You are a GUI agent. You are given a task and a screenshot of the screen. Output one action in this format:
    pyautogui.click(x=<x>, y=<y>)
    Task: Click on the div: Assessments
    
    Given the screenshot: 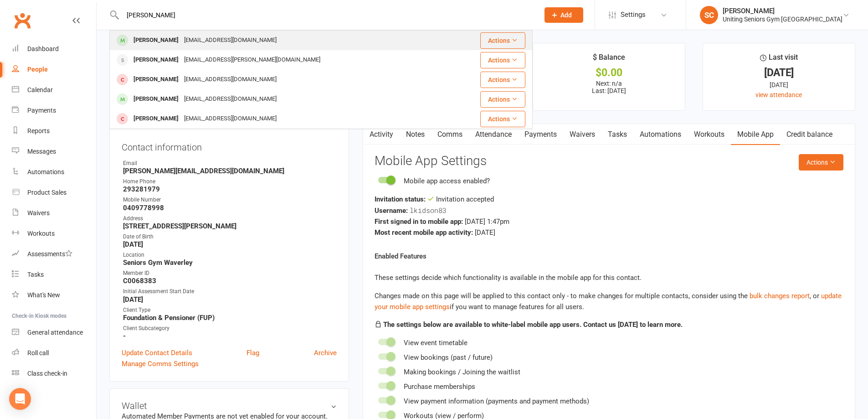 What is the action you would take?
    pyautogui.click(x=49, y=254)
    